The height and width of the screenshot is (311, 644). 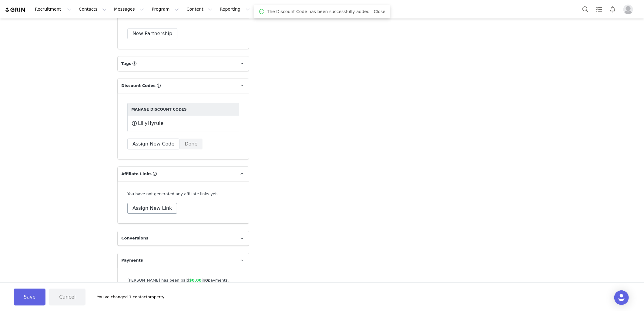 I want to click on body: Rich Text Area. Press ALT-0 for help., so click(x=127, y=8).